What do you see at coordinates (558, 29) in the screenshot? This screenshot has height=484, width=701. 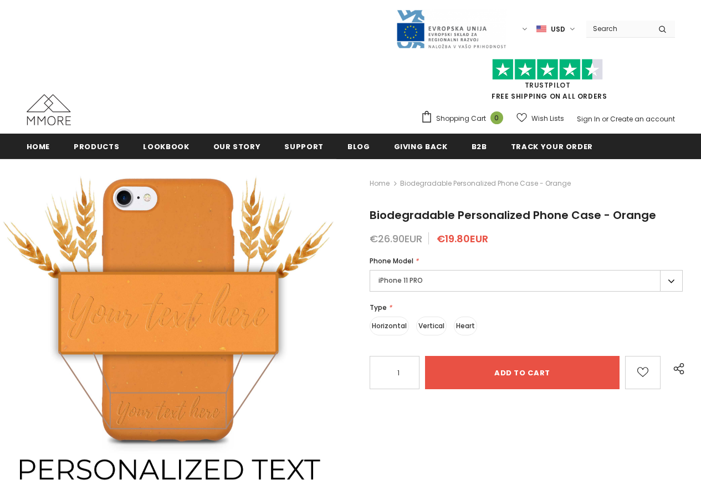 I see `span: USD` at bounding box center [558, 29].